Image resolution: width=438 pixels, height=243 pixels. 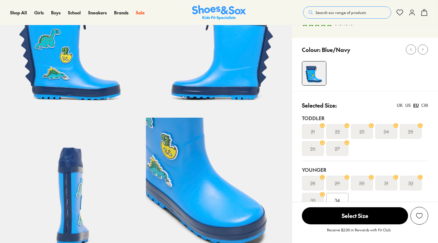 I want to click on s: 27, so click(x=337, y=149).